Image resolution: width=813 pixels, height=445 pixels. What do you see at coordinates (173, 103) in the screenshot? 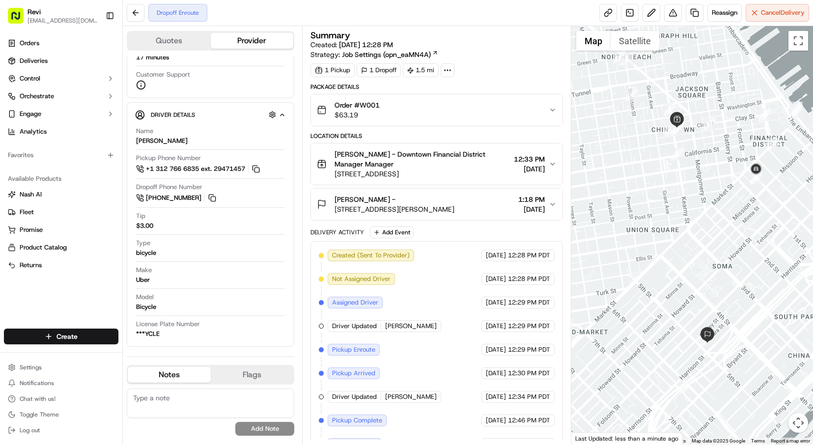
I see `button: Start new chat` at bounding box center [173, 103].